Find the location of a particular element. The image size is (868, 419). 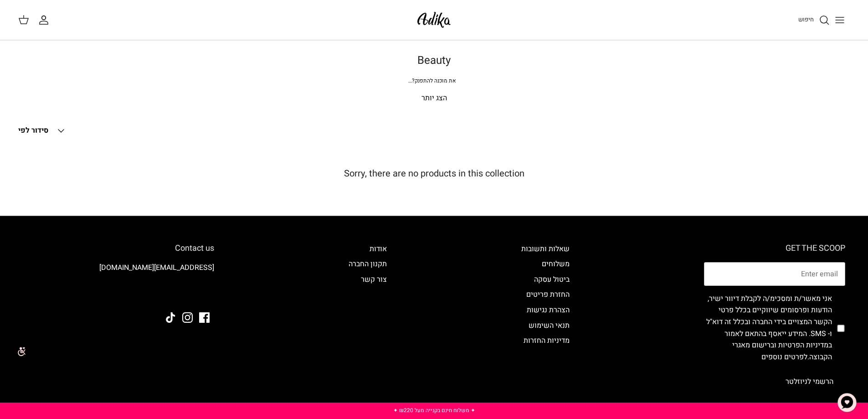

a: החשבון שלי is located at coordinates (45, 20).